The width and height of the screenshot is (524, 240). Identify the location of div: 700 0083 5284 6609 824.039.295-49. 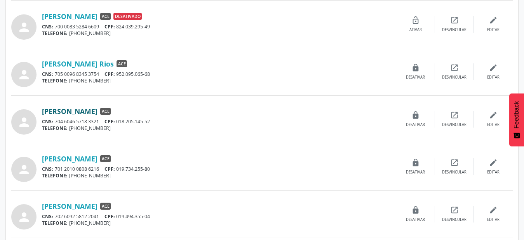
(219, 26).